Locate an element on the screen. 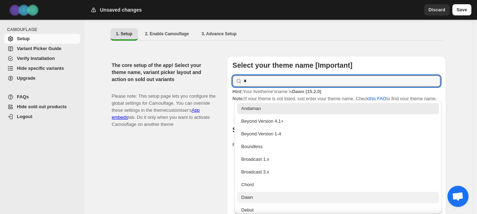  span: CAMOUFLAGE is located at coordinates (44, 30).